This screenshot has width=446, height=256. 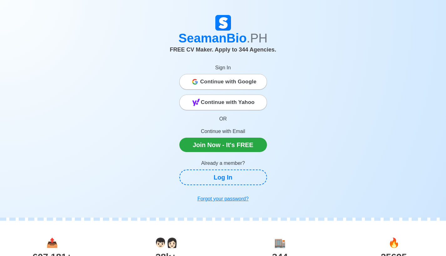 I want to click on u: Forgot your password?, so click(x=223, y=199).